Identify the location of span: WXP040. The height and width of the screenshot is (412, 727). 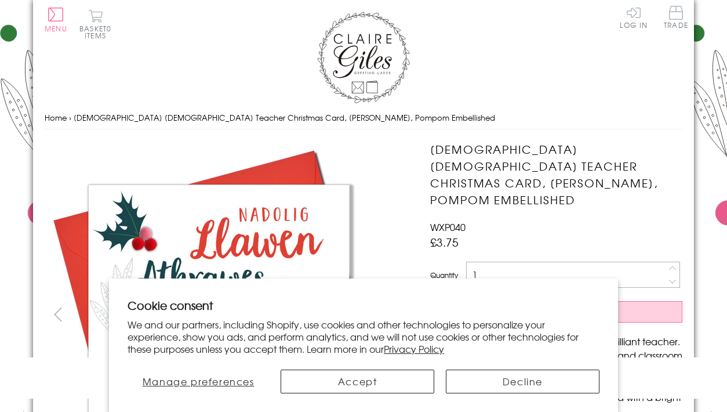
(447, 227).